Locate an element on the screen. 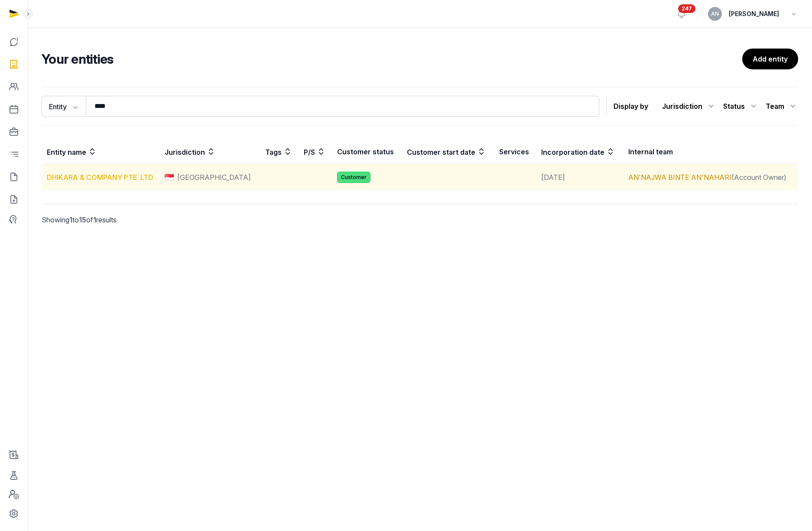 The width and height of the screenshot is (812, 531). h2: Your entities is located at coordinates (391, 59).